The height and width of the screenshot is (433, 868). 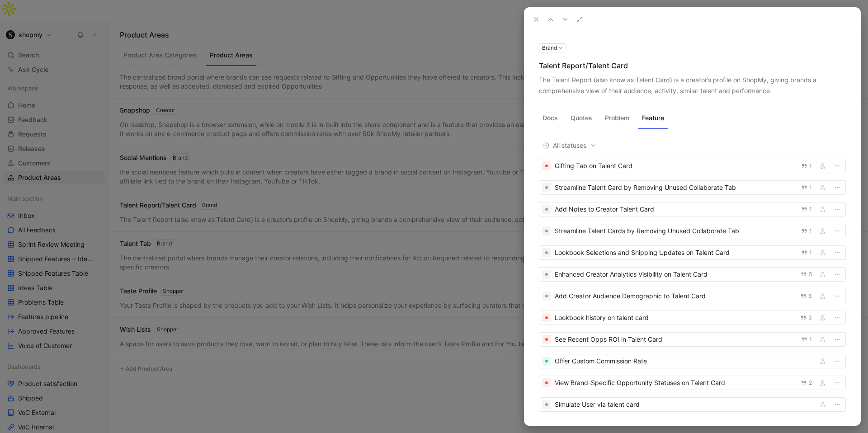 What do you see at coordinates (684, 361) in the screenshot?
I see `div: Offer Custom Commission Rate` at bounding box center [684, 361].